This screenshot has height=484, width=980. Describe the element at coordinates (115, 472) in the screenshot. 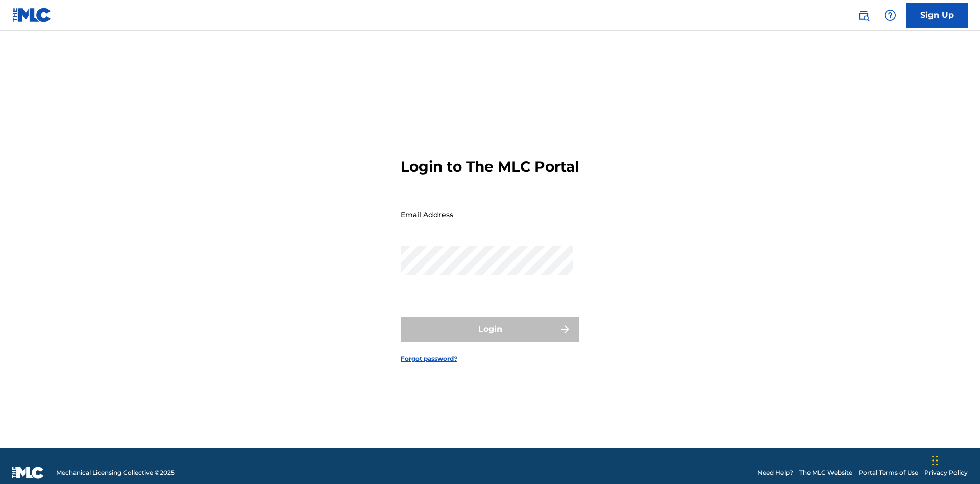

I see `span: Mechanical Licensing Collective © 2025` at that location.